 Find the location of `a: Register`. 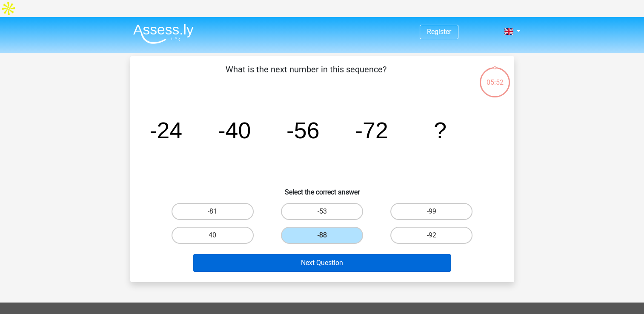

a: Register is located at coordinates (439, 31).